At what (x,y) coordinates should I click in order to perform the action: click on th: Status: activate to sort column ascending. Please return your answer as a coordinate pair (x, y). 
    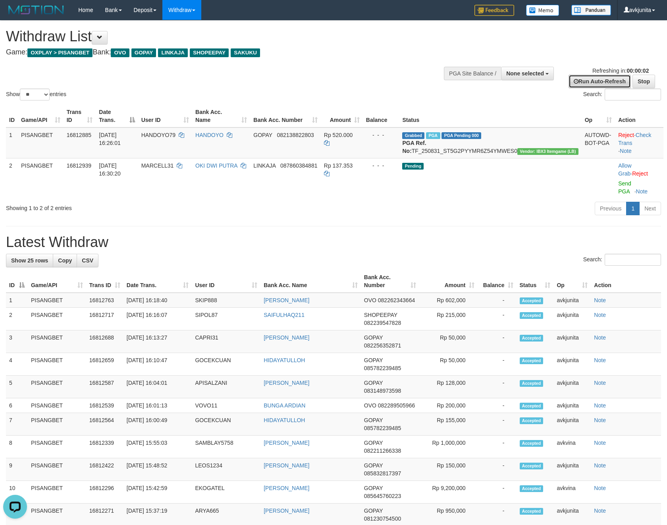
    Looking at the image, I should click on (535, 281).